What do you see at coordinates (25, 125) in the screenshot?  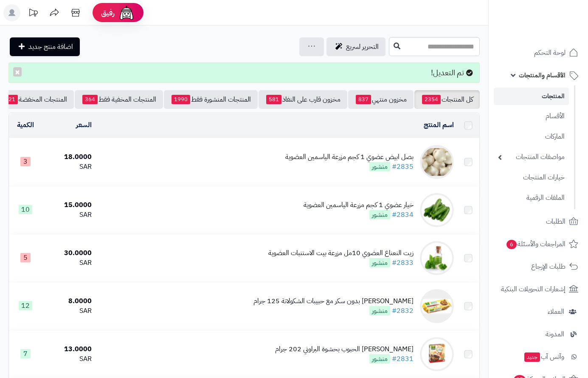 I see `a: الكمية` at bounding box center [25, 125].